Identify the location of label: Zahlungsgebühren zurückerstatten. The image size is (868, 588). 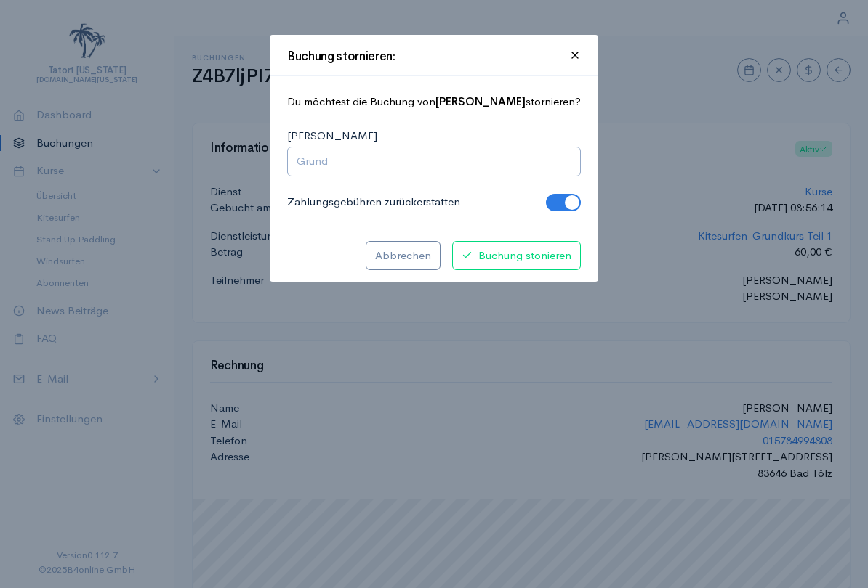
(374, 203).